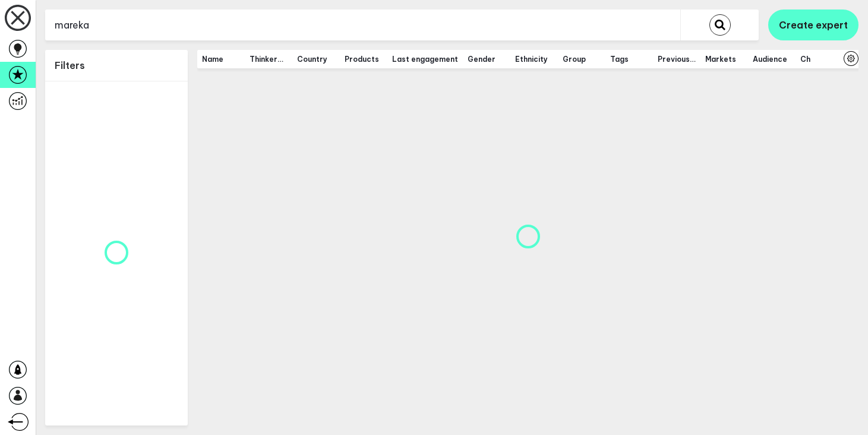 The width and height of the screenshot is (868, 435). I want to click on span: Tags, so click(629, 59).